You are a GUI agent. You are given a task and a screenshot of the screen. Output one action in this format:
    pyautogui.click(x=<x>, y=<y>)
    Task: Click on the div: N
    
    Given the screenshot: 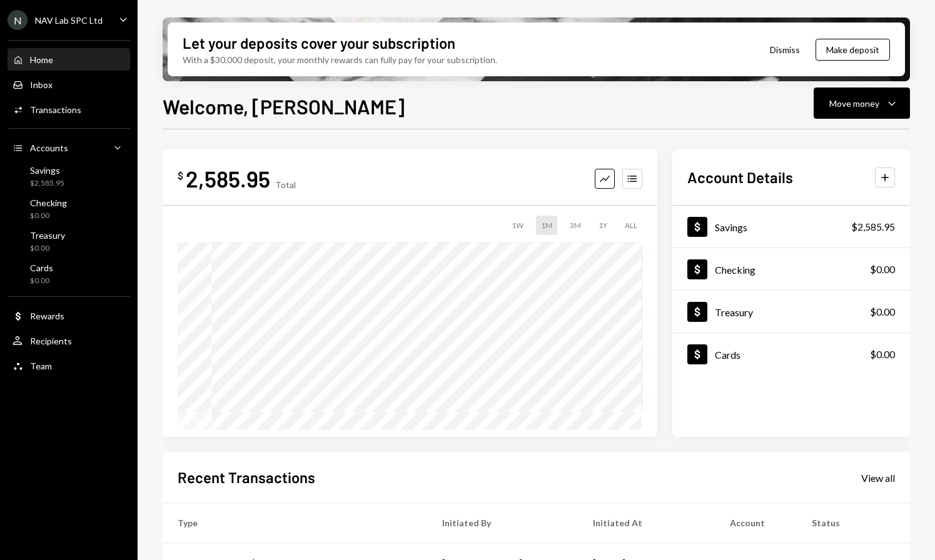 What is the action you would take?
    pyautogui.click(x=17, y=20)
    